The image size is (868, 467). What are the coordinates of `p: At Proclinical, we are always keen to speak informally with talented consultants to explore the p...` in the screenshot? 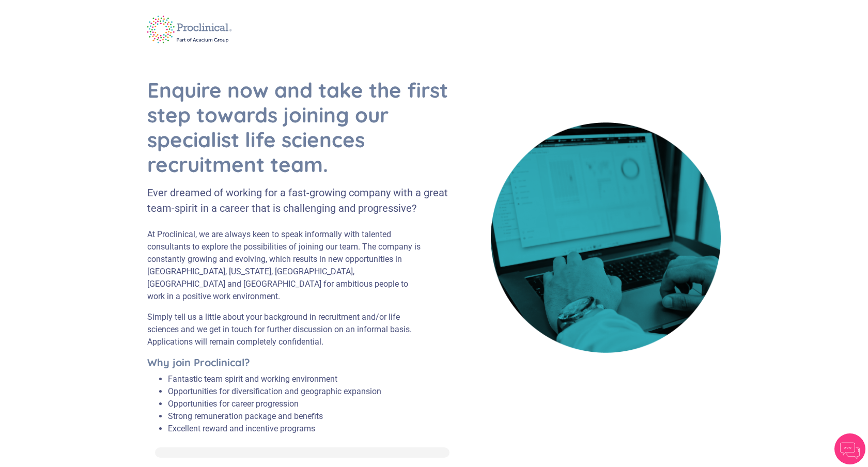 It's located at (286, 265).